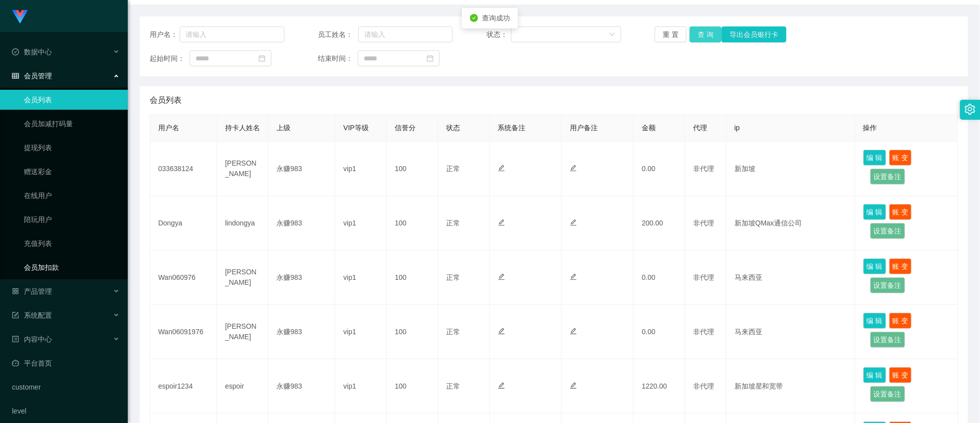 Image resolution: width=980 pixels, height=423 pixels. What do you see at coordinates (32, 52) in the screenshot?
I see `span: 数据中心` at bounding box center [32, 52].